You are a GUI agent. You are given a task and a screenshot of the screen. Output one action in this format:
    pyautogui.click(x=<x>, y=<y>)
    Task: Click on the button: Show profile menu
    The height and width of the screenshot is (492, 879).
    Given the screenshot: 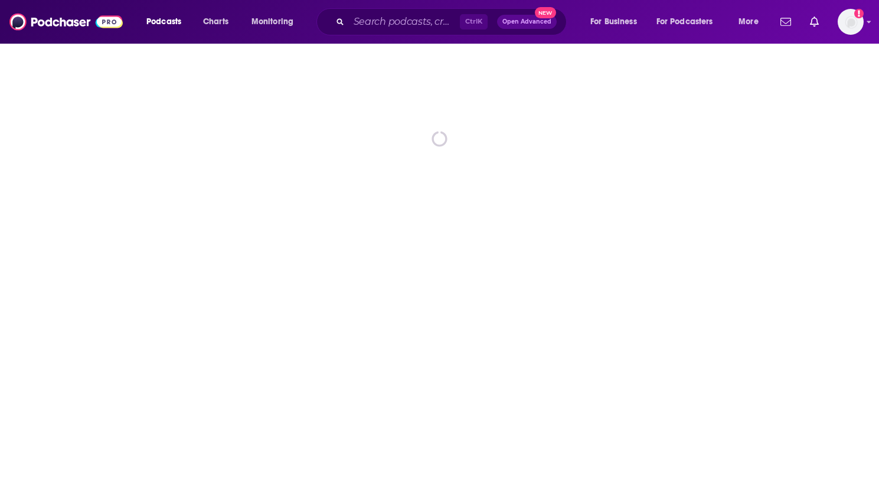 What is the action you would take?
    pyautogui.click(x=851, y=22)
    